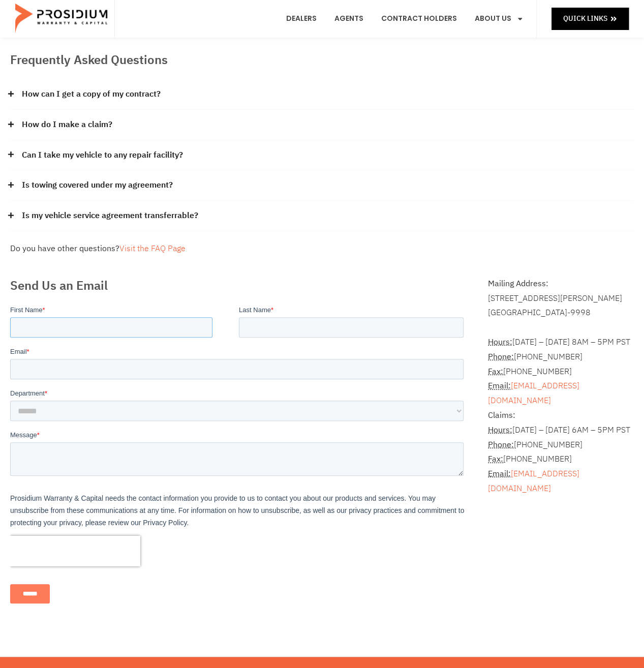 The width and height of the screenshot is (644, 668). What do you see at coordinates (322, 125) in the screenshot?
I see `div: How do I make a claim?` at bounding box center [322, 125].